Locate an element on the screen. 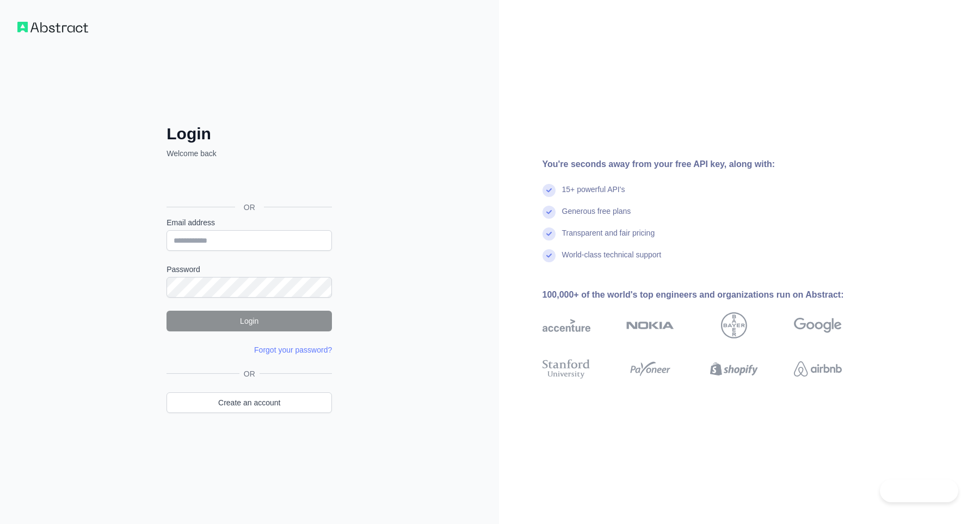 The image size is (980, 524). a: Create an account is located at coordinates (250, 403).